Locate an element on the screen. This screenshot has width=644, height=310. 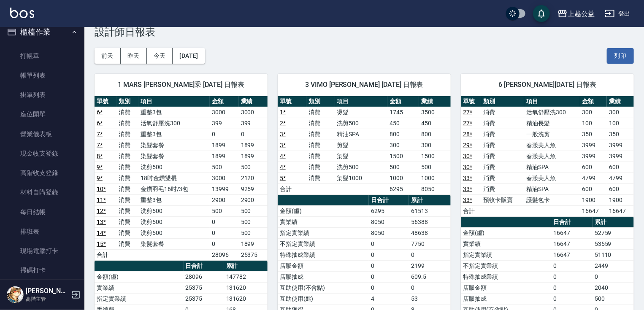
td: 店販金額 is located at coordinates (506, 288).